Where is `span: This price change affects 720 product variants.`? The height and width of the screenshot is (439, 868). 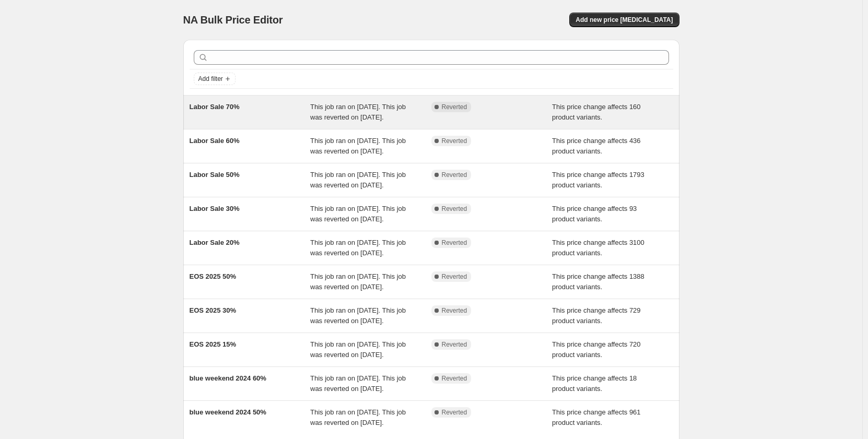
span: This price change affects 720 product variants. is located at coordinates (597, 349).